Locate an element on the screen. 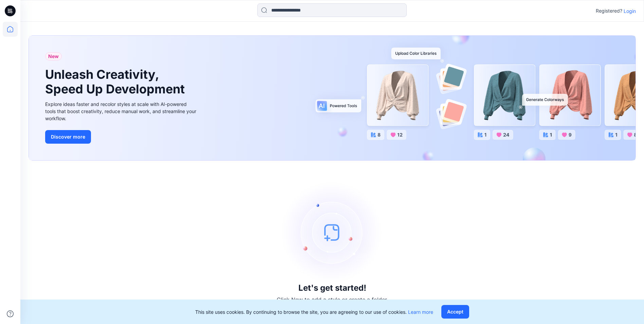 Image resolution: width=644 pixels, height=324 pixels. span: New is located at coordinates (54, 56).